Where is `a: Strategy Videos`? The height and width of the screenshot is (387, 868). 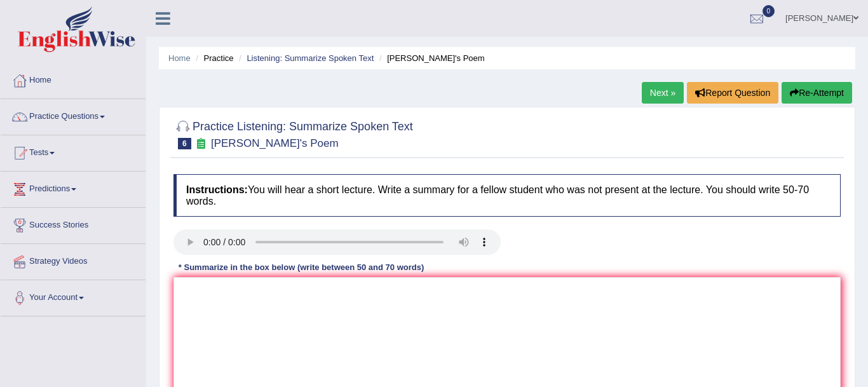
a: Strategy Videos is located at coordinates (73, 260).